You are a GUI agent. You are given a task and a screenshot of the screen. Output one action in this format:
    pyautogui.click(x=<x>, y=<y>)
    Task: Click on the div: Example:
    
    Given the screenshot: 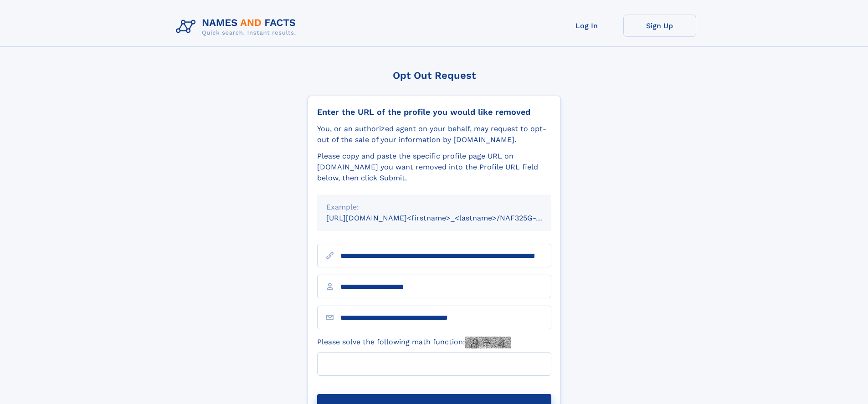 What is the action you would take?
    pyautogui.click(x=434, y=207)
    